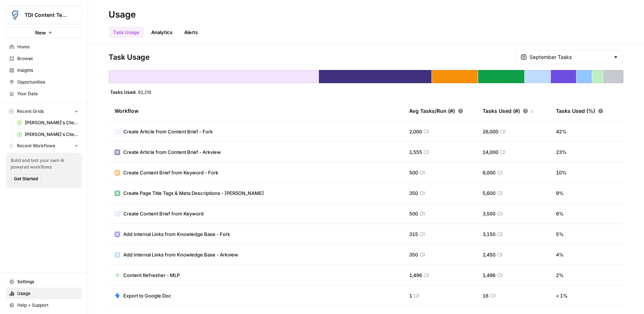 The height and width of the screenshot is (314, 644). Describe the element at coordinates (43, 112) in the screenshot. I see `button: Recent Grids` at that location.